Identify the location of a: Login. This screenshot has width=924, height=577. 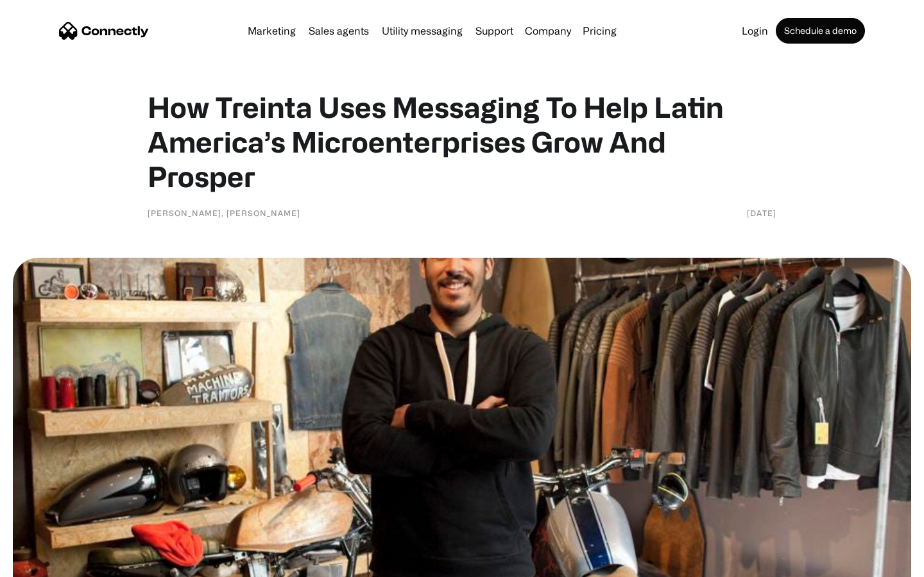
(754, 31).